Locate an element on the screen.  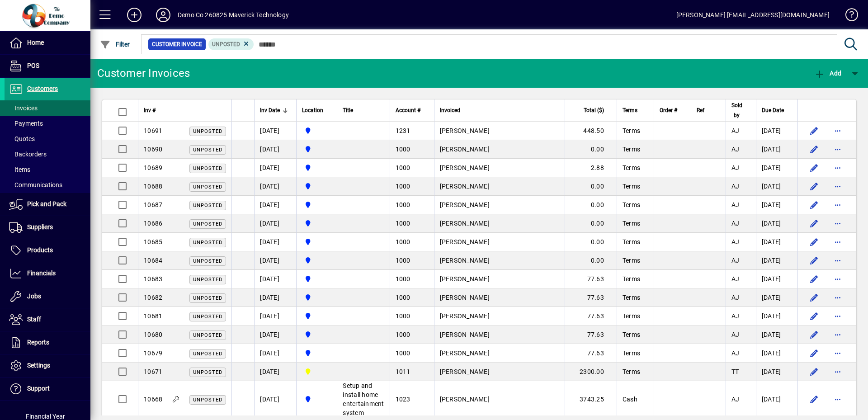
button: Filter is located at coordinates (115, 44).